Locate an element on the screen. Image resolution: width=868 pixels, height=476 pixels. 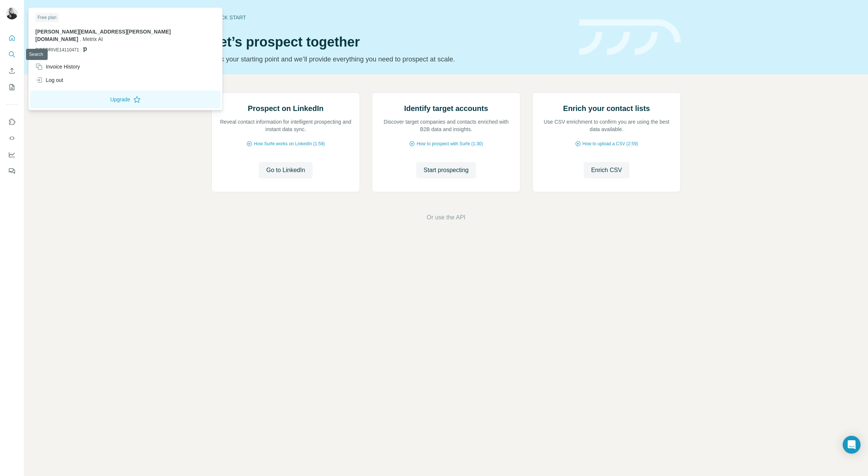
span: Or use the API is located at coordinates (446, 218).